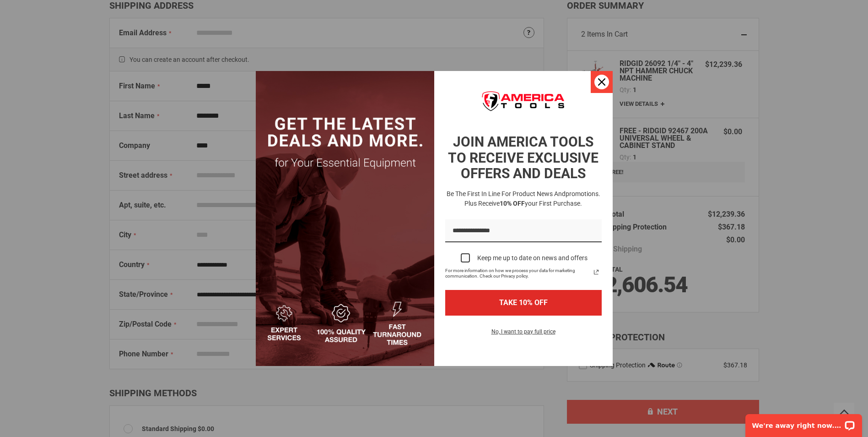  What do you see at coordinates (524, 334) in the screenshot?
I see `button: No, I want to pay full price` at bounding box center [524, 334].